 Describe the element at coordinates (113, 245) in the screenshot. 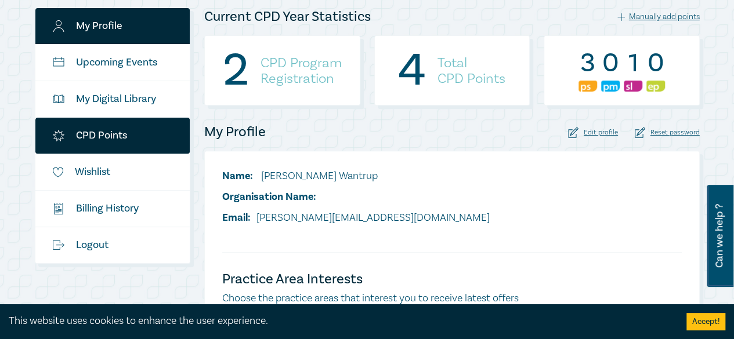

I see `a: Logout` at that location.